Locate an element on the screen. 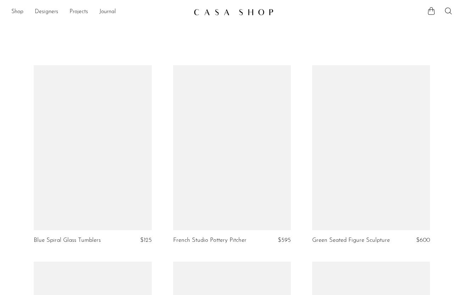 The image size is (464, 295). ul: NEW HEADER MENU is located at coordinates (100, 12).